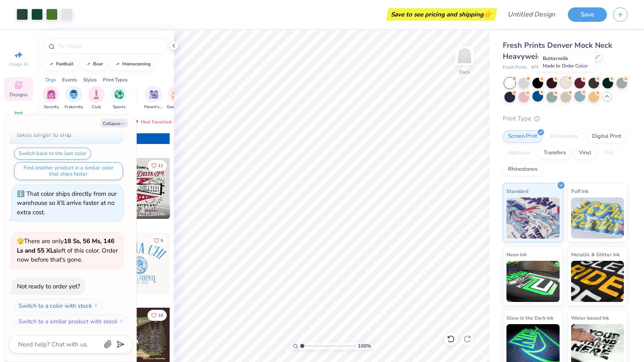 The width and height of the screenshot is (644, 362). I want to click on span: Image AI, so click(18, 64).